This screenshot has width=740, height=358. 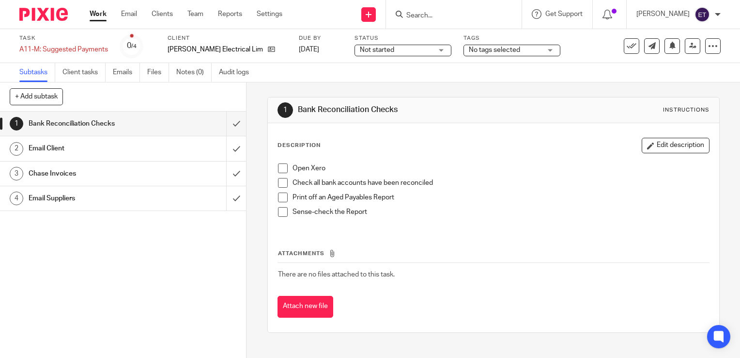 I want to click on h1: Email Client, so click(x=91, y=148).